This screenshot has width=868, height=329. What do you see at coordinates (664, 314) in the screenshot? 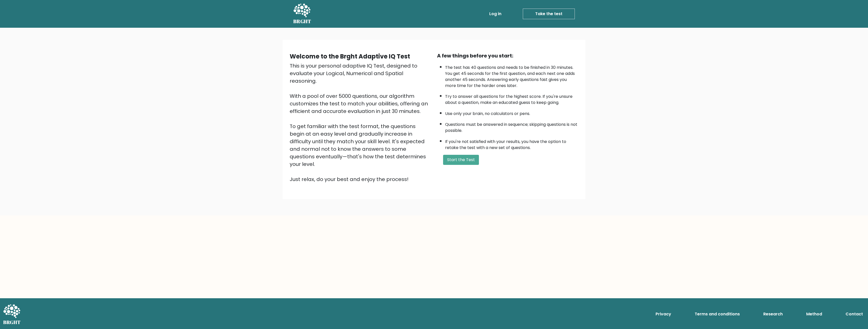
I see `a: Privacy` at bounding box center [664, 314].